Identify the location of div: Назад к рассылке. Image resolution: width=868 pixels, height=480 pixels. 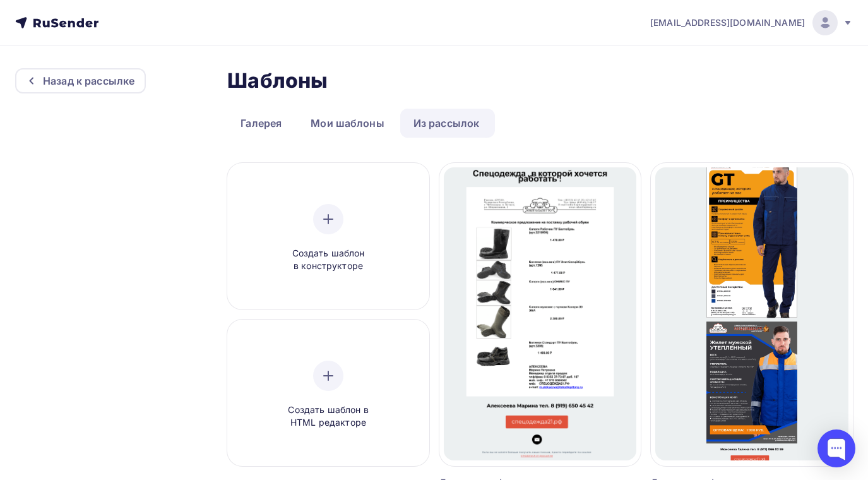
(88, 81).